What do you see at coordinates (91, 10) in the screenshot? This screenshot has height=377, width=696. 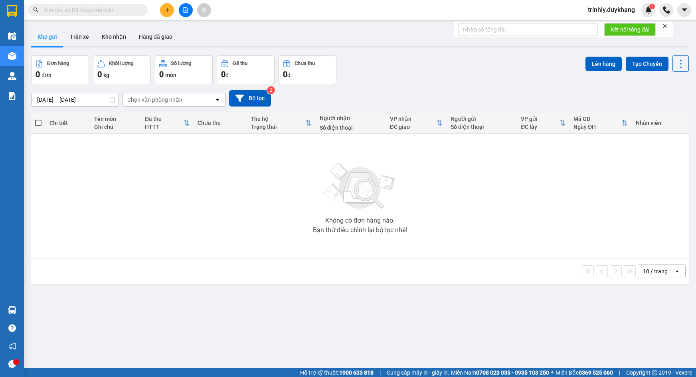 I see `input: Tìm tên, số ĐT hoặc mã đơn` at bounding box center [91, 10].